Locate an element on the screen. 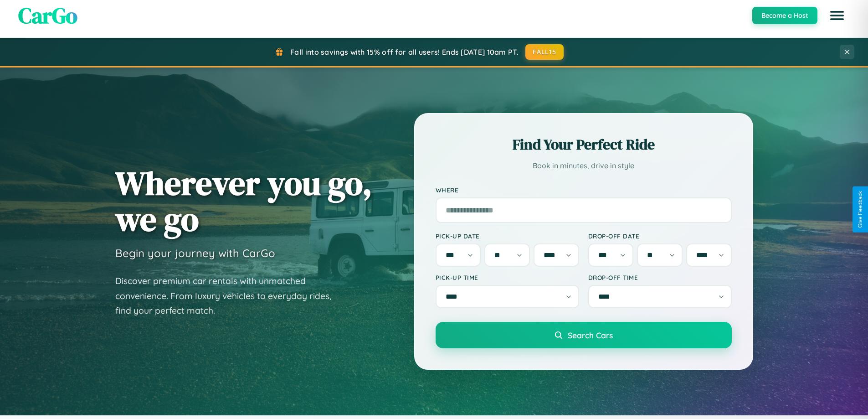 The height and width of the screenshot is (419, 868). h2: Find Your Perfect Ride is located at coordinates (584, 144).